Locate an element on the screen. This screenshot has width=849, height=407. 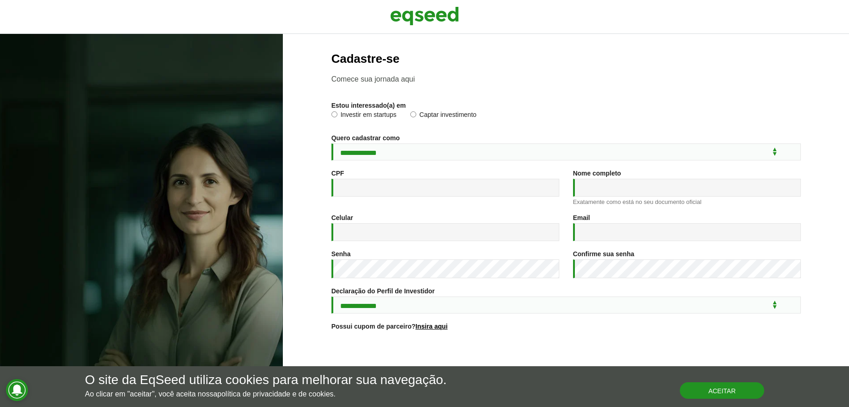
h5: O site da EqSeed utiliza cookies para melhorar sua navegação. is located at coordinates (265, 380).